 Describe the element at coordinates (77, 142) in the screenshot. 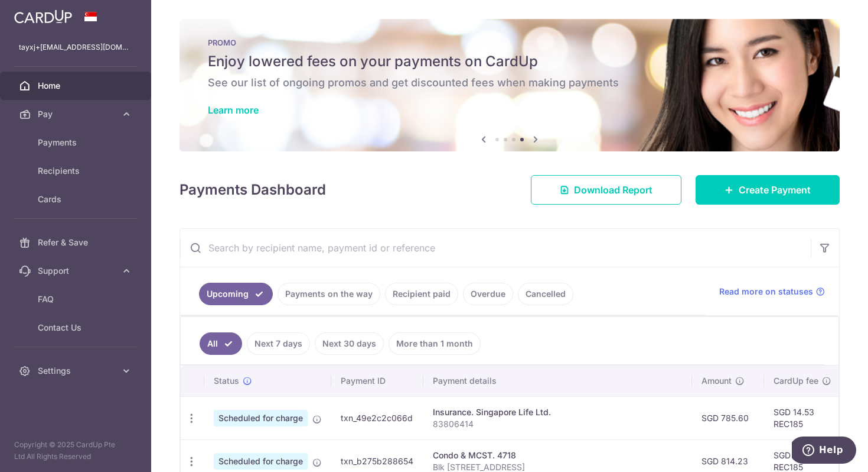

I see `span: Payments` at that location.